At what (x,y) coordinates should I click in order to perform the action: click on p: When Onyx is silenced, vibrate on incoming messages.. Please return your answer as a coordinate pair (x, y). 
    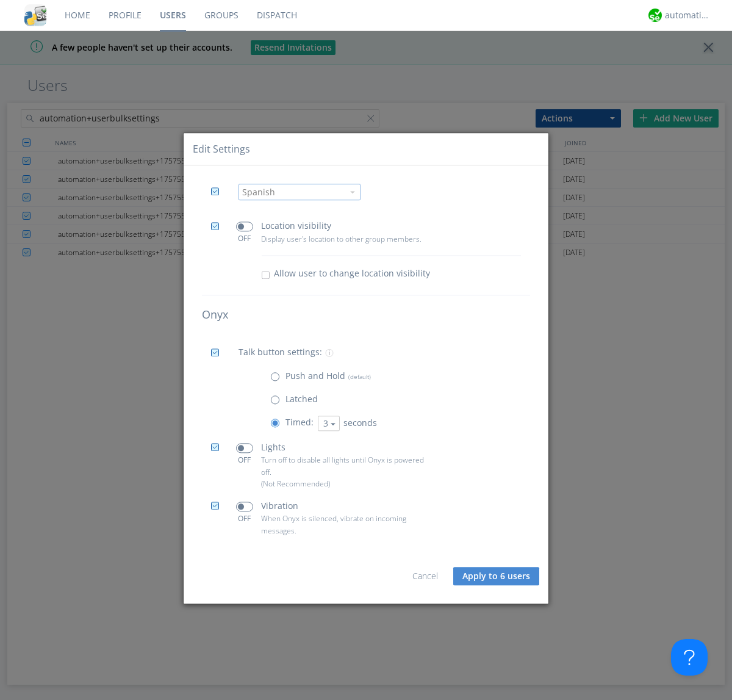
    Looking at the image, I should click on (345, 525).